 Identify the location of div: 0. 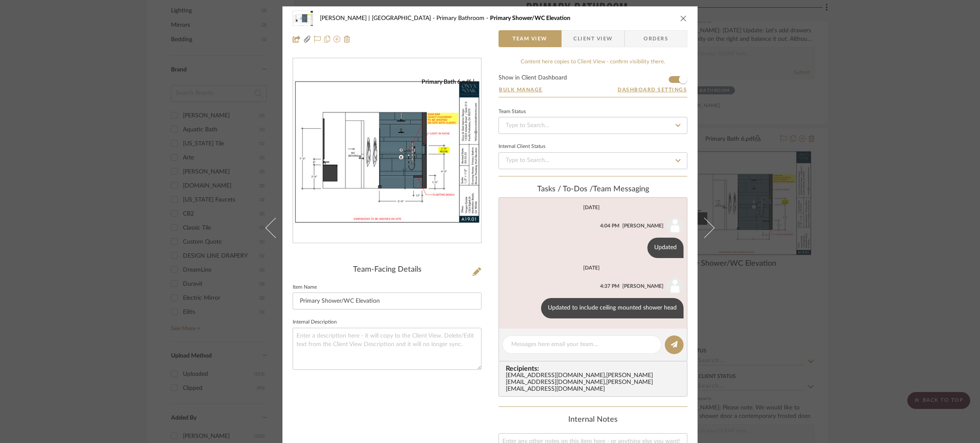
(387, 151).